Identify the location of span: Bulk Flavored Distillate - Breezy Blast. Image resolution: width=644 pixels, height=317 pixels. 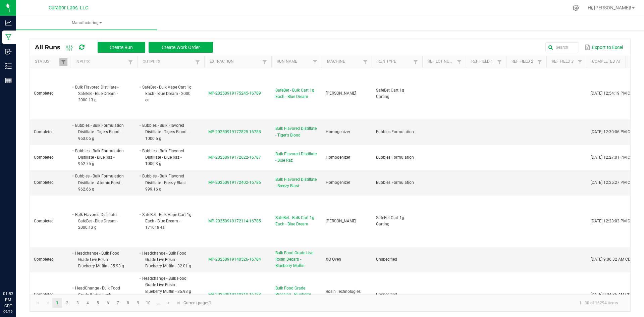
(297, 183).